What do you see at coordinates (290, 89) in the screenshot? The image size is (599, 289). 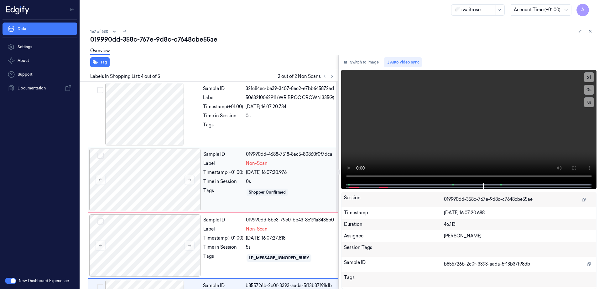 I see `div: 321c84ec-be39-3407-8ec2-e7bb645872ad` at bounding box center [290, 89].